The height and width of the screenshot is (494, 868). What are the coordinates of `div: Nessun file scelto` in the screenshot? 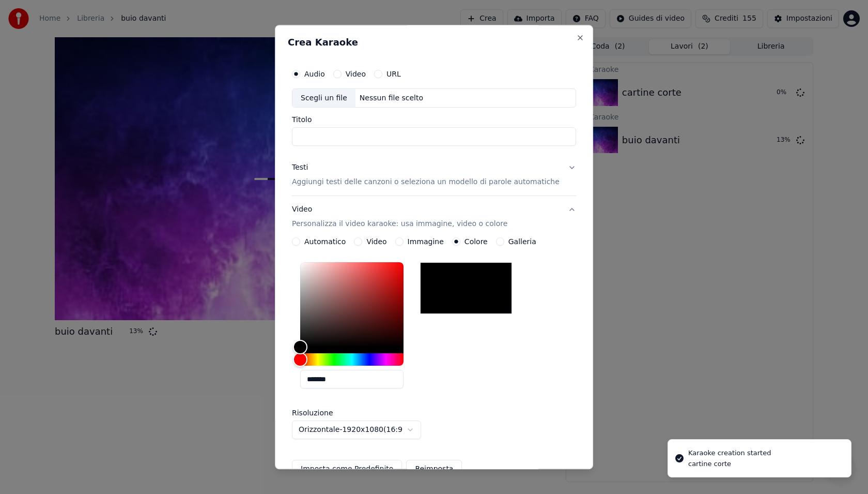 It's located at (391, 98).